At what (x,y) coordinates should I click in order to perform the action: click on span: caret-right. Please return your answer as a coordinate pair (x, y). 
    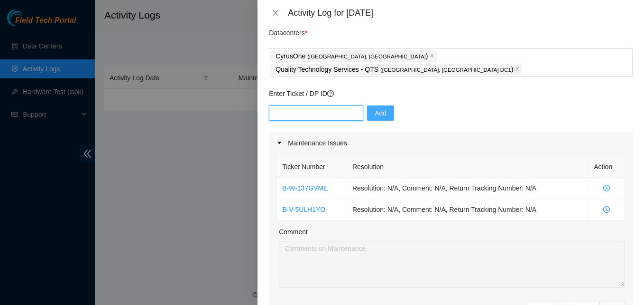
    Looking at the image, I should click on (279, 143).